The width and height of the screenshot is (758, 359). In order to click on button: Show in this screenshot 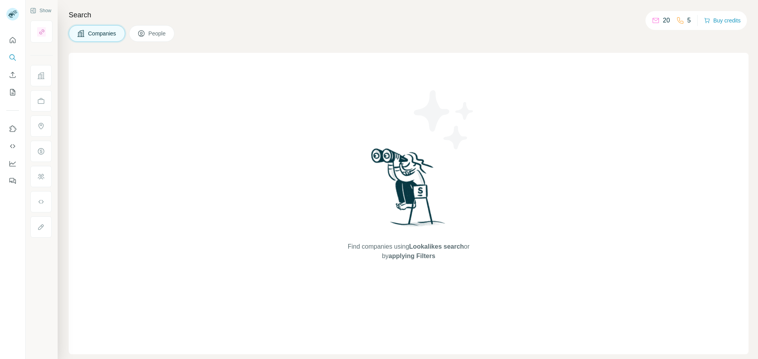, I will do `click(41, 11)`.